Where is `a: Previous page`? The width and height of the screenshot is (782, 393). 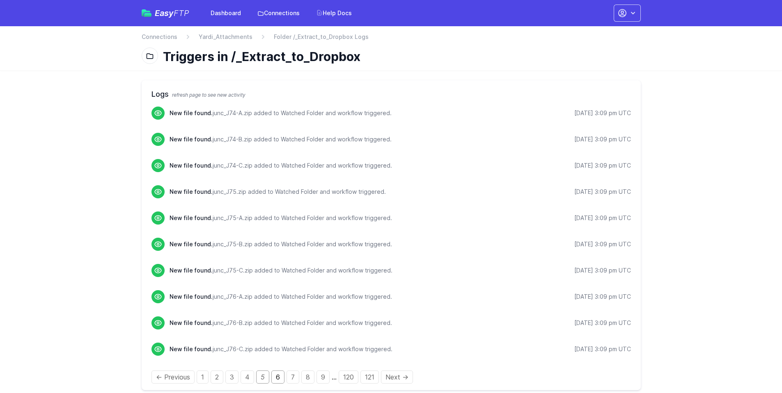 a: Previous page is located at coordinates (173, 377).